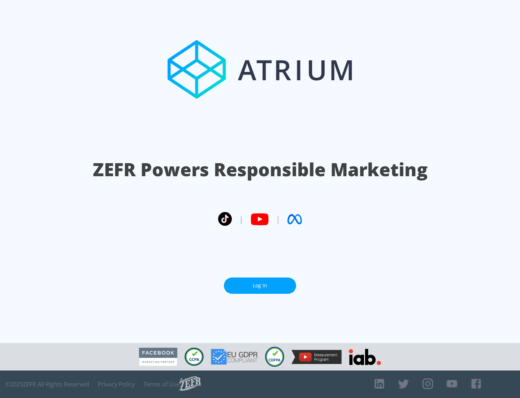 This screenshot has width=520, height=398. Describe the element at coordinates (162, 384) in the screenshot. I see `a: Terms of Use` at that location.